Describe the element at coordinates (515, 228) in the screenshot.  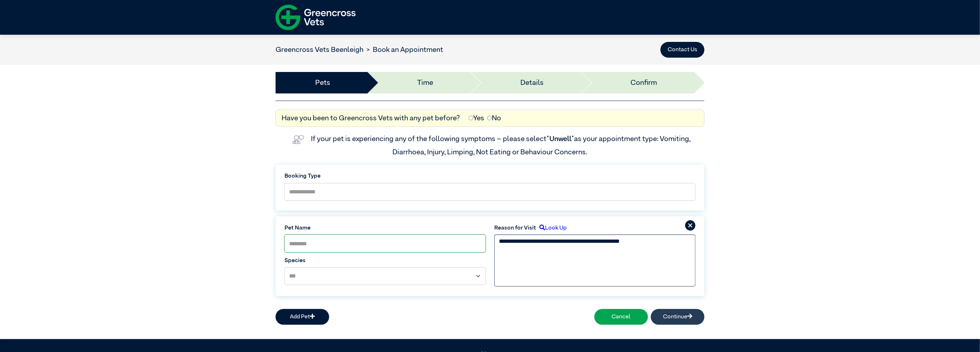
I see `label: Reason for Visit` at that location.